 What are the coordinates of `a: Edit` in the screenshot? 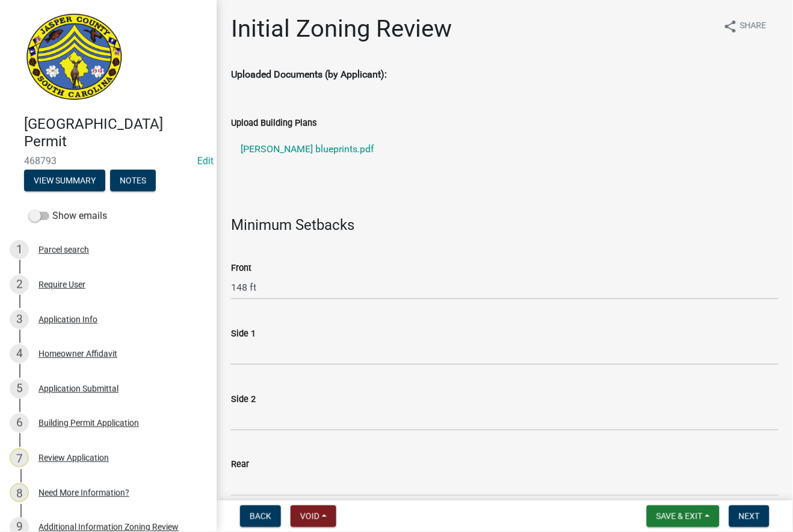 It's located at (205, 160).